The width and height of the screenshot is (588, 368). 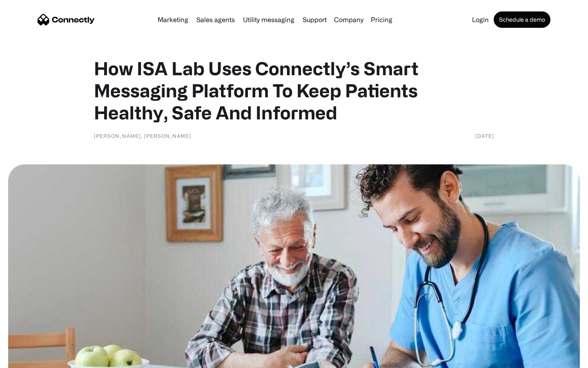 I want to click on div: Company, so click(x=349, y=19).